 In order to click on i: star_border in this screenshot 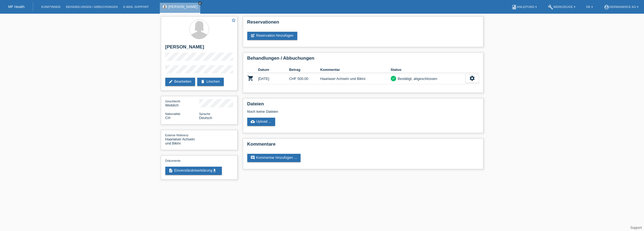, I will do `click(234, 20)`.